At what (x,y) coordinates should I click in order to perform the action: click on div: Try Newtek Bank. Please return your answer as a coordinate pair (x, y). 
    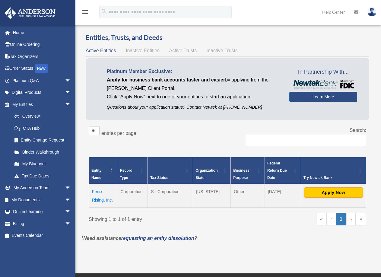
    Looking at the image, I should click on (330, 178).